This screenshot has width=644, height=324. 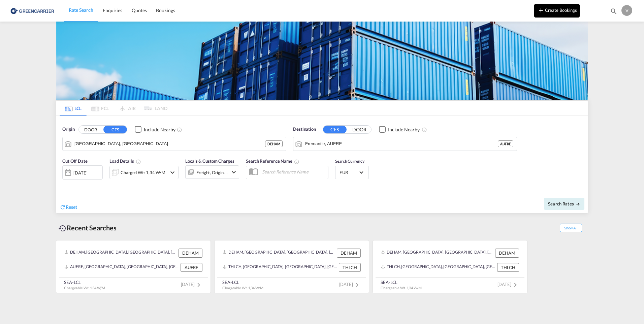 What do you see at coordinates (139, 10) in the screenshot?
I see `span: Quotes` at bounding box center [139, 10].